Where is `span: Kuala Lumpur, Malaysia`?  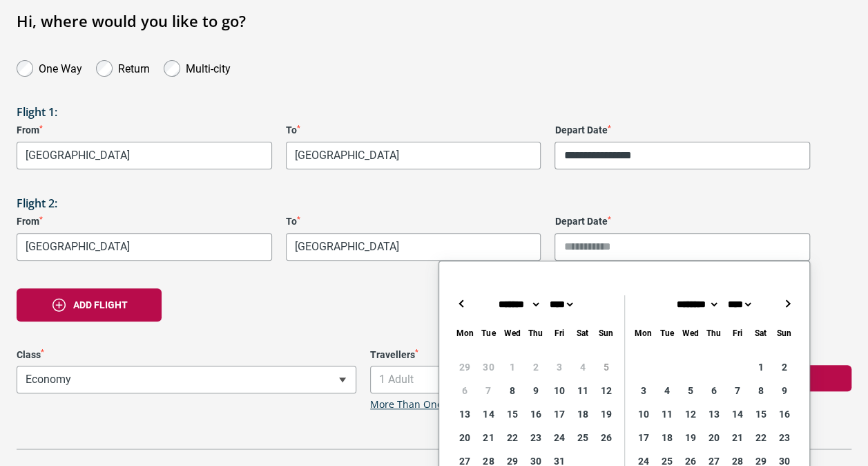
span: Kuala Lumpur, Malaysia is located at coordinates (144, 247).